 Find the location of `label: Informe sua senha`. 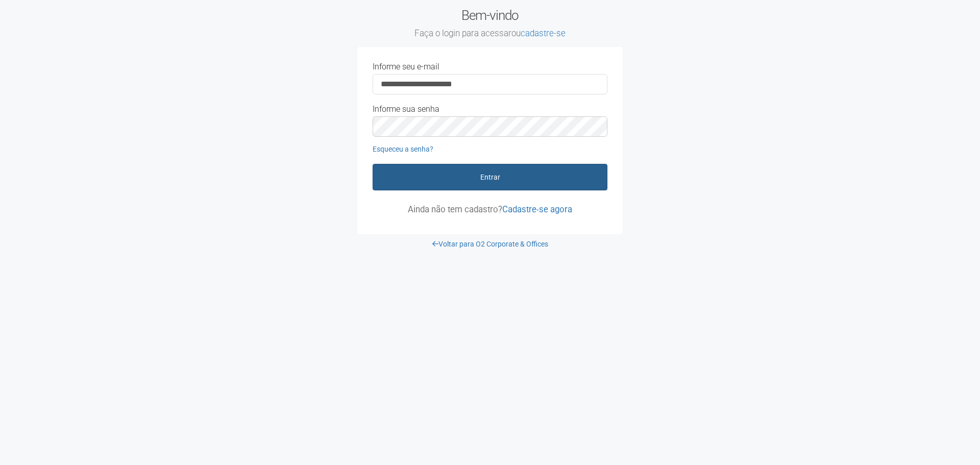

label: Informe sua senha is located at coordinates (405, 109).